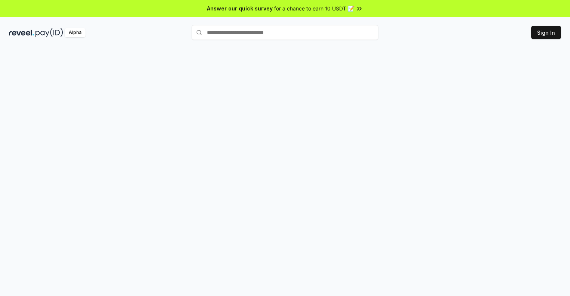  Describe the element at coordinates (21, 33) in the screenshot. I see `img: reveel_dark` at that location.